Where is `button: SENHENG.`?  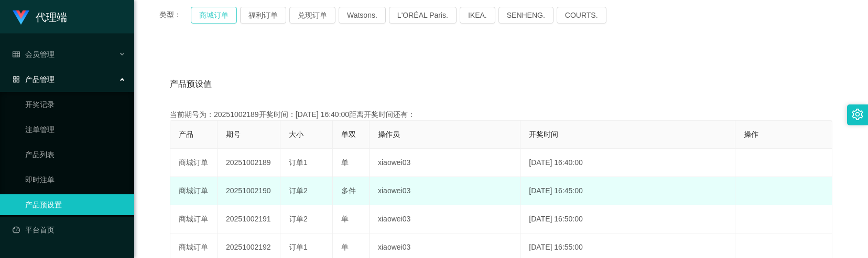
button: SENHENG. is located at coordinates (525, 16).